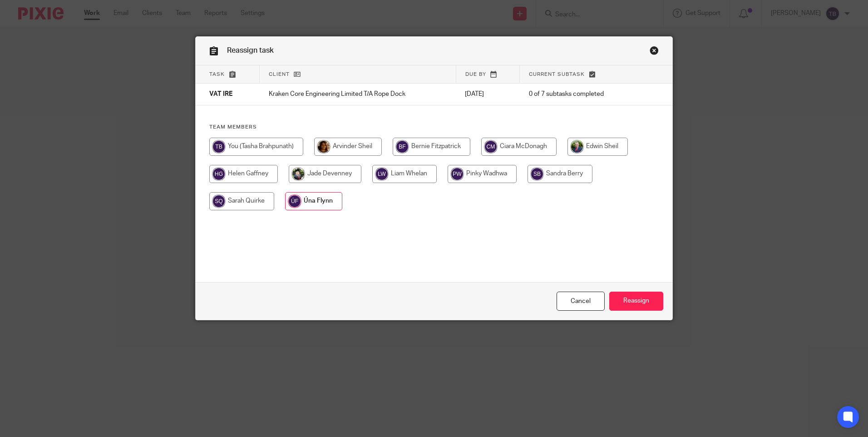 This screenshot has height=437, width=868. I want to click on span: Reassign task, so click(250, 50).